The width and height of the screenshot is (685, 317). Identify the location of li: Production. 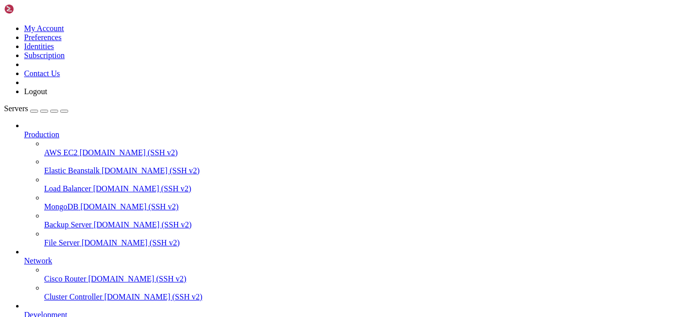
(352, 184).